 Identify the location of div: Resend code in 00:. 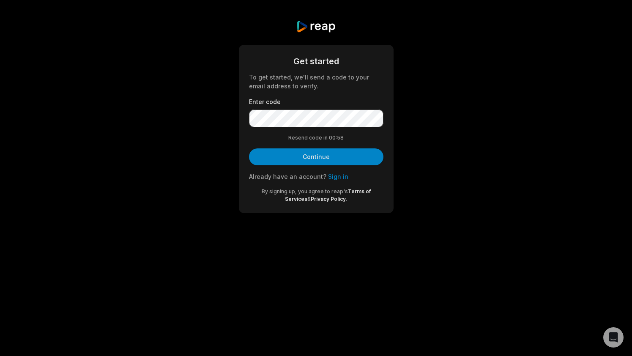
(316, 138).